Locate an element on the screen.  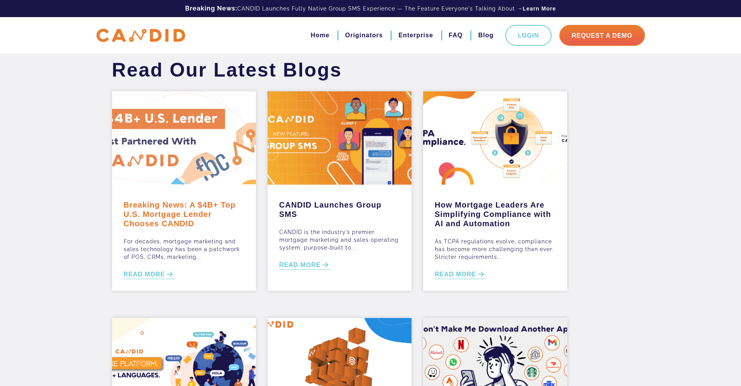
a: Home is located at coordinates (320, 35).